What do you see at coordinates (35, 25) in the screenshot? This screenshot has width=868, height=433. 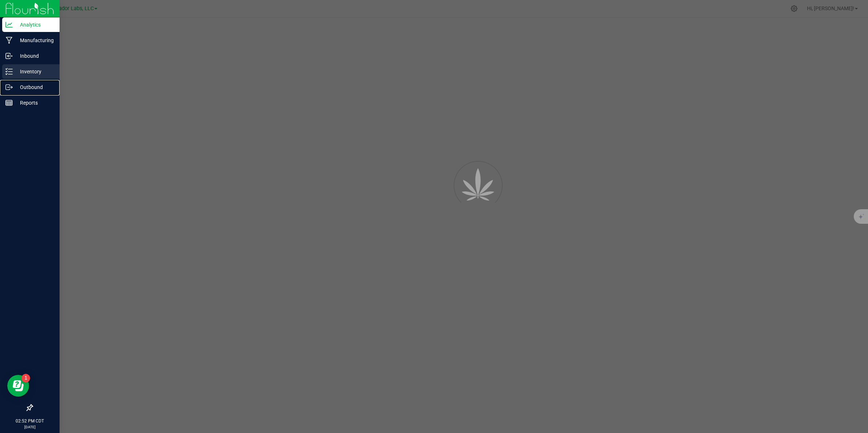 I see `p: Analytics` at bounding box center [35, 25].